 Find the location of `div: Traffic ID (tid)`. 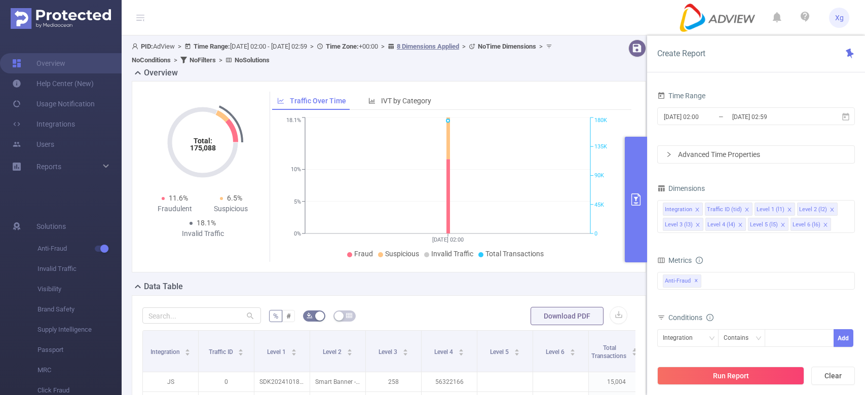

div: Traffic ID (tid) is located at coordinates (724, 210).